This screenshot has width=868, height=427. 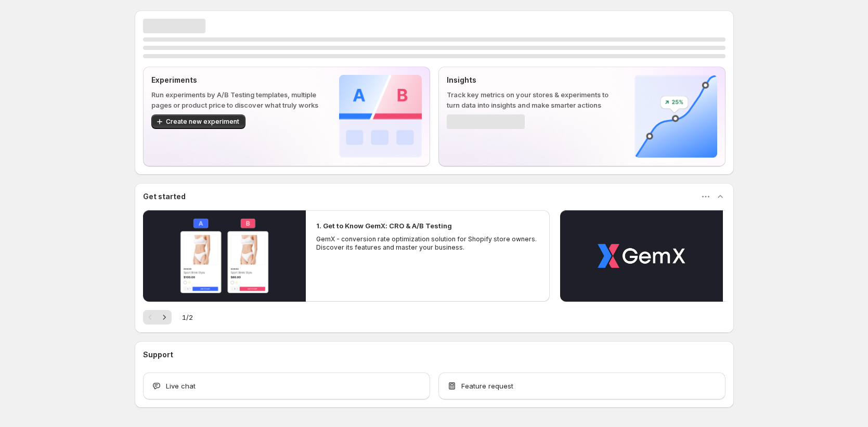 I want to click on p: Experiments, so click(x=237, y=80).